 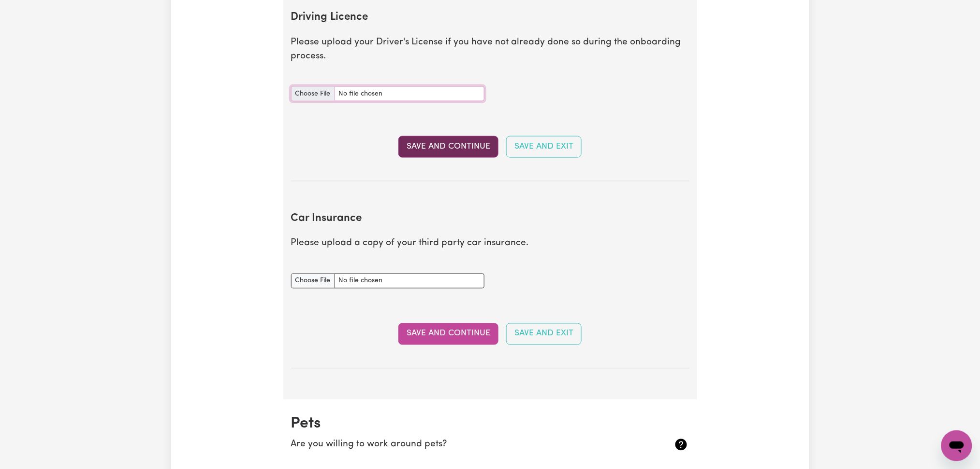 What do you see at coordinates (490, 244) in the screenshot?
I see `p: Please upload a copy of your third party car insurance.` at bounding box center [490, 244].